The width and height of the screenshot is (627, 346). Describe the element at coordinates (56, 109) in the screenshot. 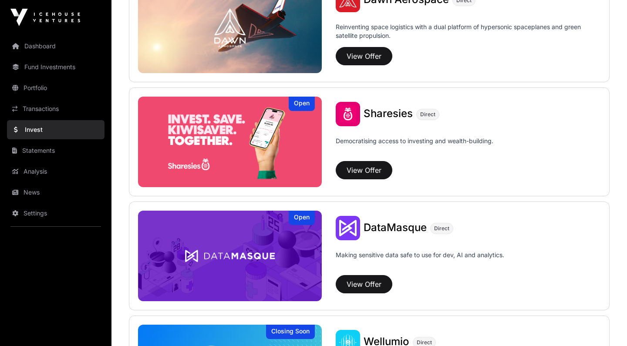

I see `a: Transactions` at that location.